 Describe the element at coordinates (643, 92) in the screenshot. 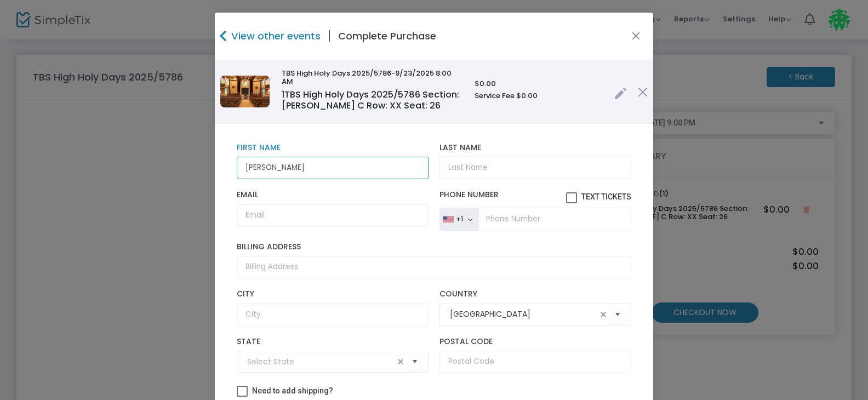

I see `img: cross.png` at that location.